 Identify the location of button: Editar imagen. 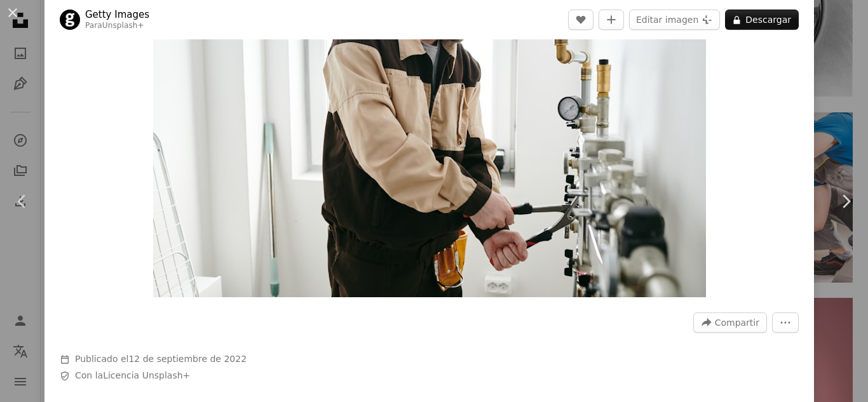
(674, 20).